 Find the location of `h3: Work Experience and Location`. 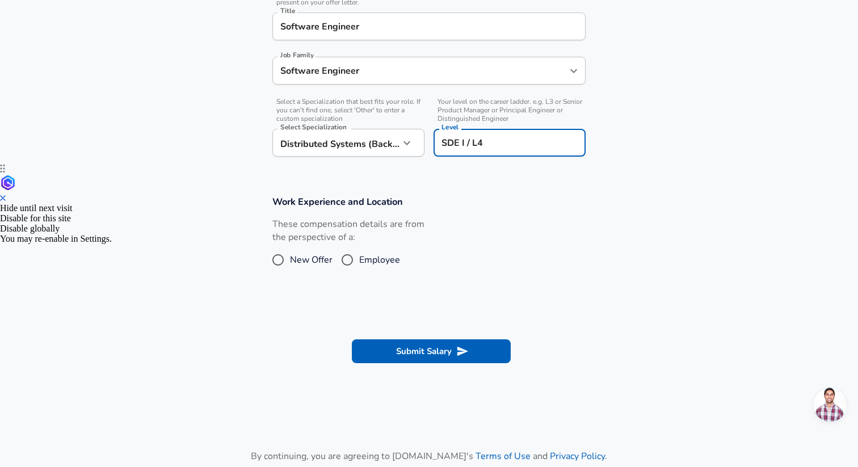

h3: Work Experience and Location is located at coordinates (429, 201).